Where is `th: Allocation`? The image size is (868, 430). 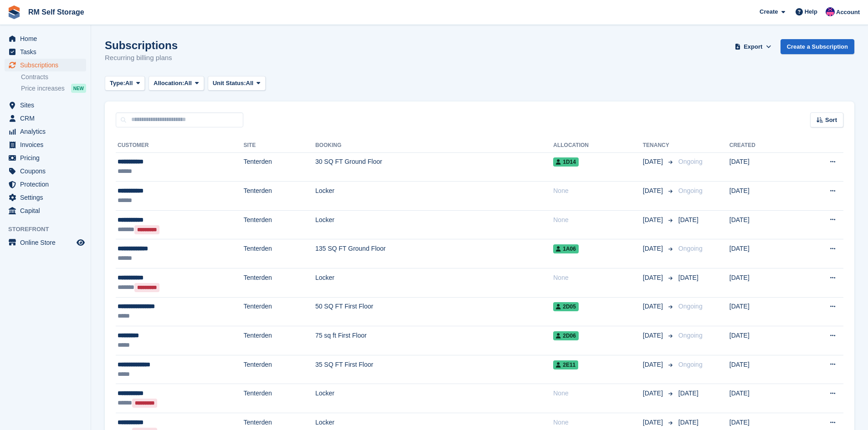 th: Allocation is located at coordinates (598, 146).